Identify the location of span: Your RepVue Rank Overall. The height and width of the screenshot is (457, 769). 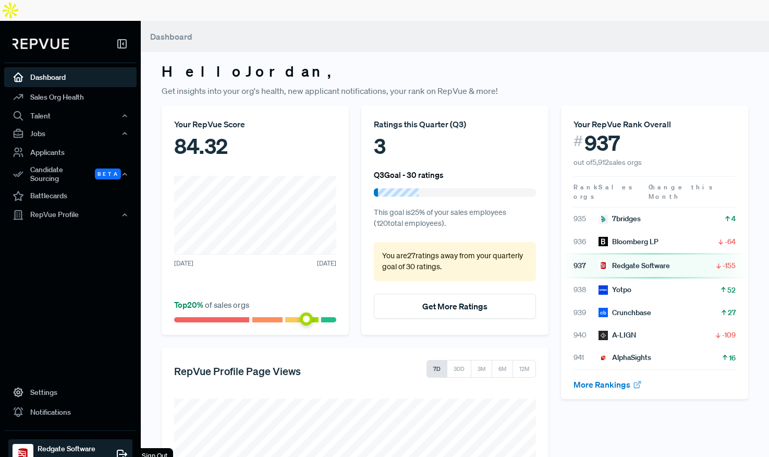
(622, 124).